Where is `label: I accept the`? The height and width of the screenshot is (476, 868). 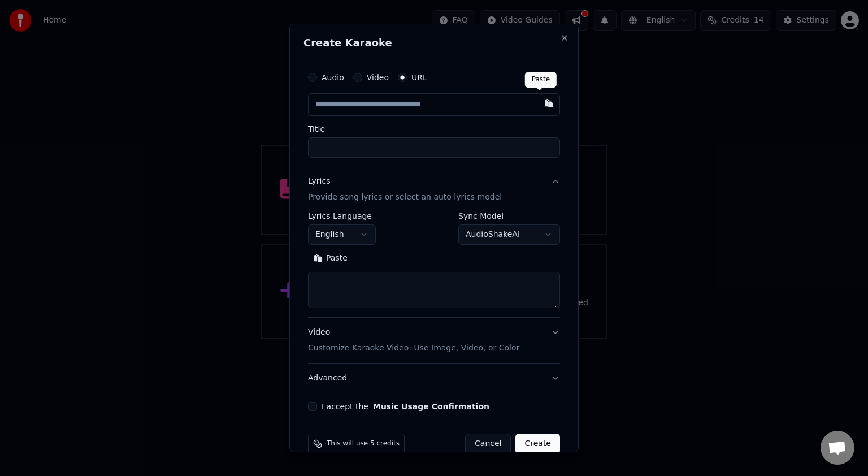 label: I accept the is located at coordinates (405, 406).